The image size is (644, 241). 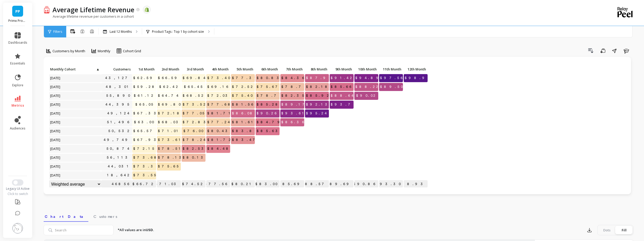 I want to click on span: $82.53, so click(x=195, y=149).